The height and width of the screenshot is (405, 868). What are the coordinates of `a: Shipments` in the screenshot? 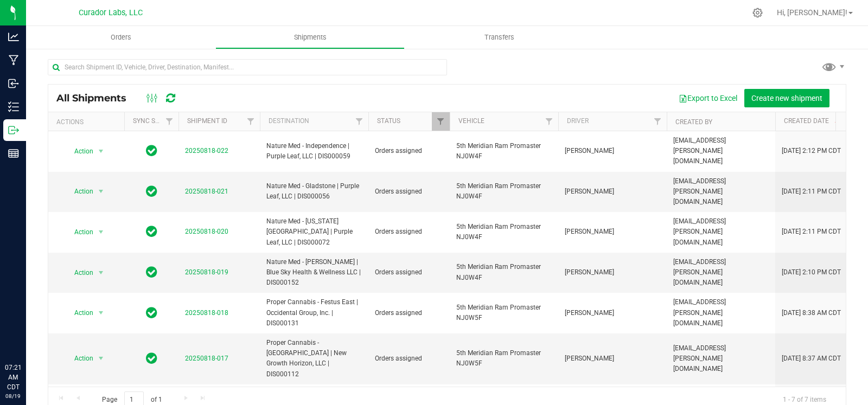 It's located at (310, 38).